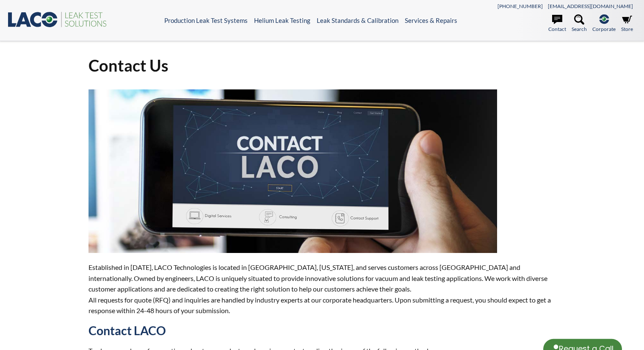 This screenshot has width=644, height=350. I want to click on a: Contact, so click(557, 23).